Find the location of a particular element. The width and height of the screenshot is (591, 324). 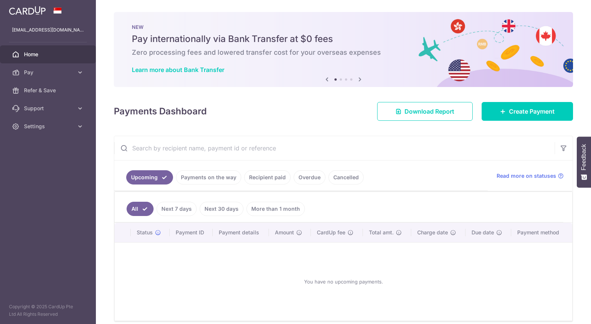

span: Refer & Save is located at coordinates (49, 90).